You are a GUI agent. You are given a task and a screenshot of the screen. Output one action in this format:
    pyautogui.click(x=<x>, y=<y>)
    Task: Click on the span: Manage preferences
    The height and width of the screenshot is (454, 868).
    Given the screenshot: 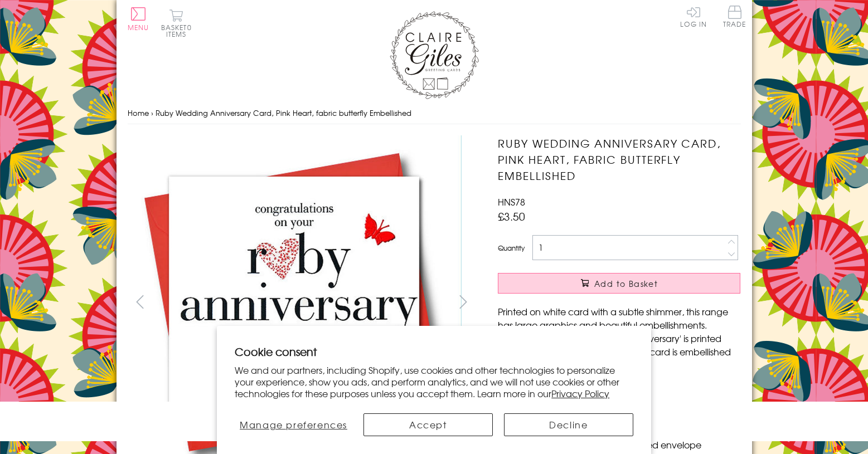 What is the action you would take?
    pyautogui.click(x=293, y=425)
    